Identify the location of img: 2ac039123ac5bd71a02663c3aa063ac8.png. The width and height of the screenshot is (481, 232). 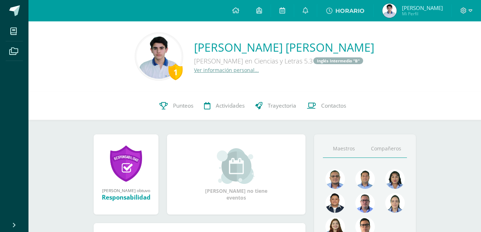
(365, 179).